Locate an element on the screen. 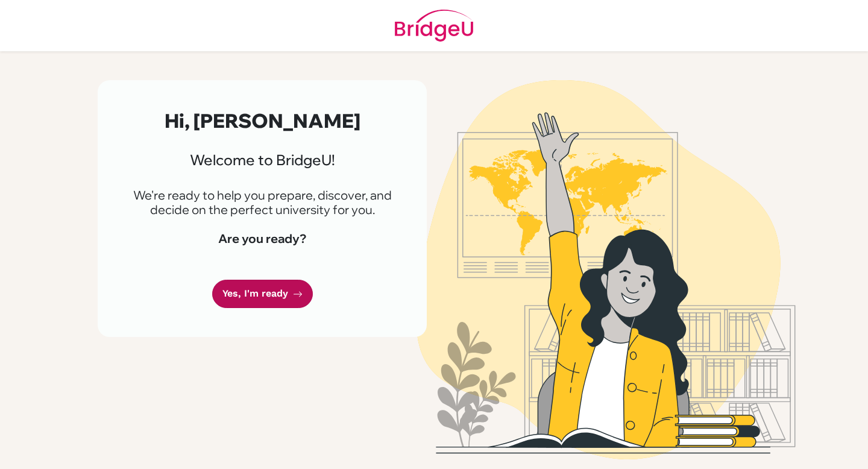 The height and width of the screenshot is (469, 868). h4: Are you ready? is located at coordinates (262, 239).